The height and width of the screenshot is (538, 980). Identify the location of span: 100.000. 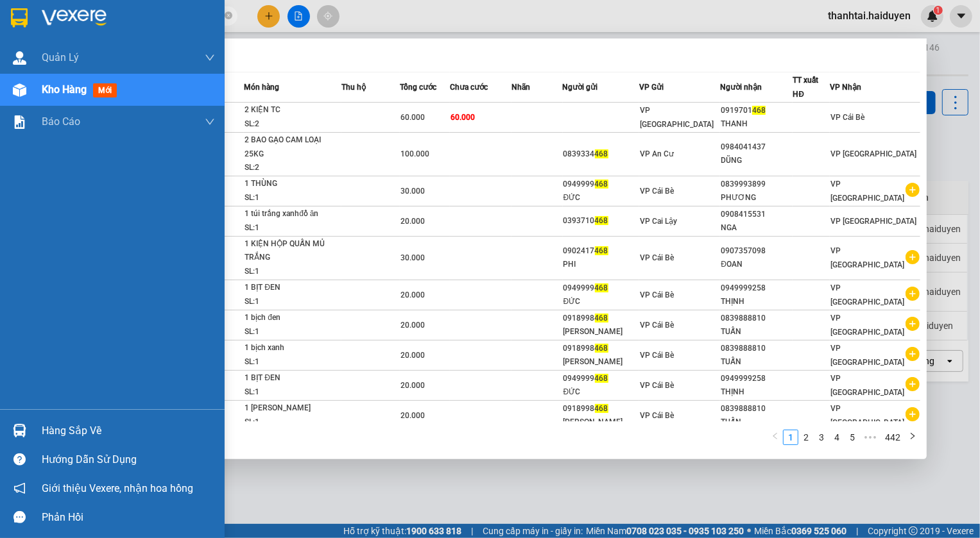
(414, 154).